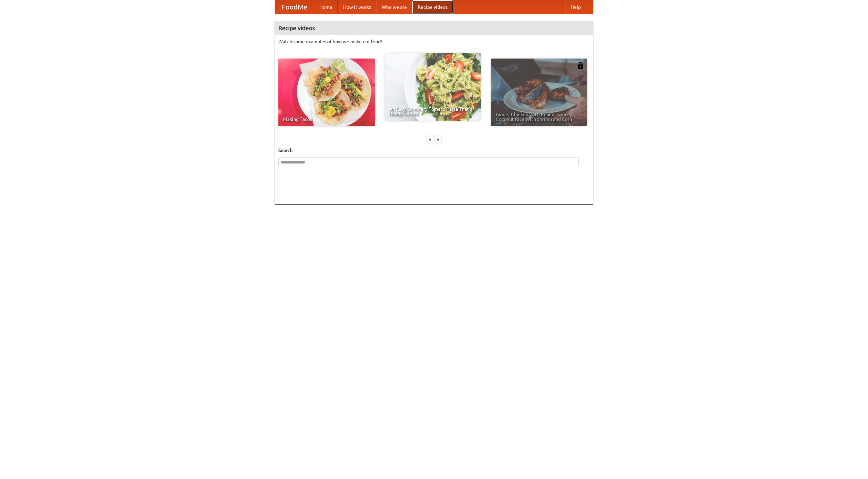 This screenshot has width=868, height=479. I want to click on a: An Easy, Summery Tomato Pasta That's Ready for Fall, so click(433, 87).